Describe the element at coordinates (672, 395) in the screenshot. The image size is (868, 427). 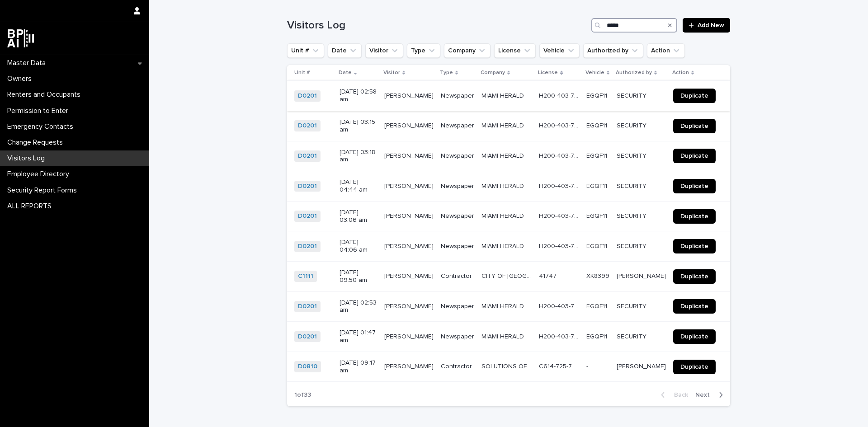
I see `button: Back` at that location.